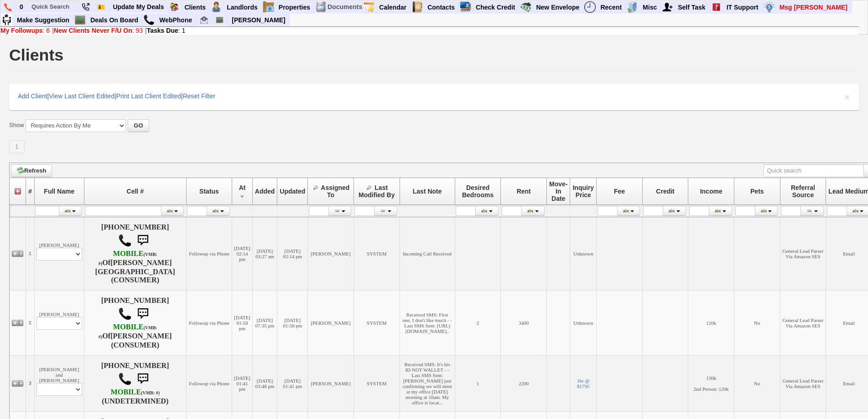  What do you see at coordinates (175, 20) in the screenshot?
I see `a: WebPhone` at bounding box center [175, 20].